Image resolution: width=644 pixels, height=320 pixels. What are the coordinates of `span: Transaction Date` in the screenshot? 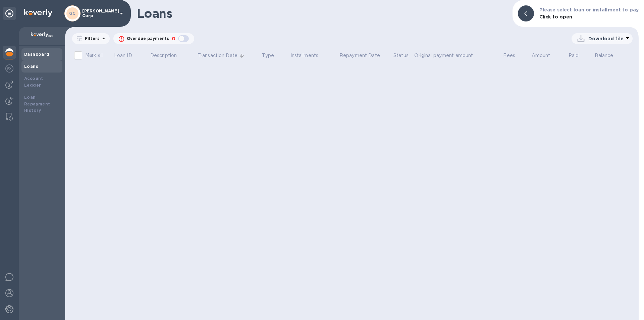 It's located at (221, 56).